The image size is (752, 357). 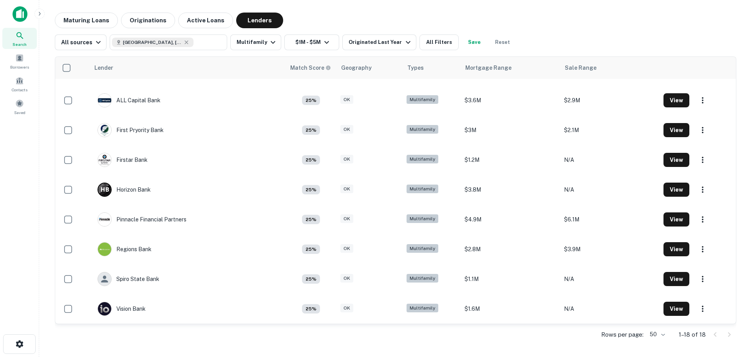 I want to click on div: Sale Range, so click(x=581, y=68).